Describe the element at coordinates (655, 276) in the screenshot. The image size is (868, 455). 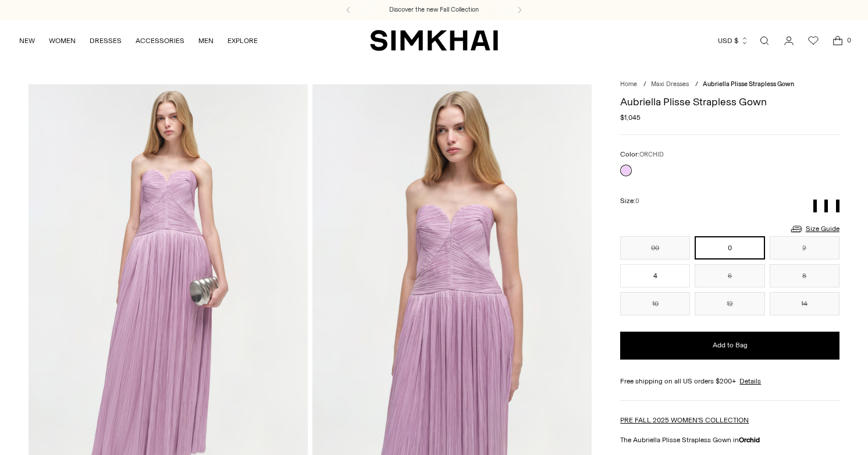
I see `button: 4` at that location.